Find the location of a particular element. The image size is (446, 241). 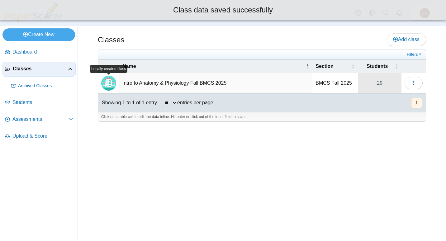

a: PaperScorer is located at coordinates (34, 20).